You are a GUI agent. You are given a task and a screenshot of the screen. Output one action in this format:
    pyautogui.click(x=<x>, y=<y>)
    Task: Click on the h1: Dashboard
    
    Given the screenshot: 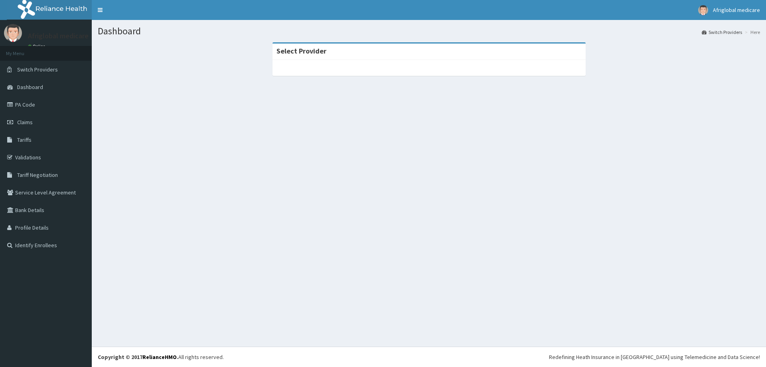 What is the action you would take?
    pyautogui.click(x=429, y=31)
    